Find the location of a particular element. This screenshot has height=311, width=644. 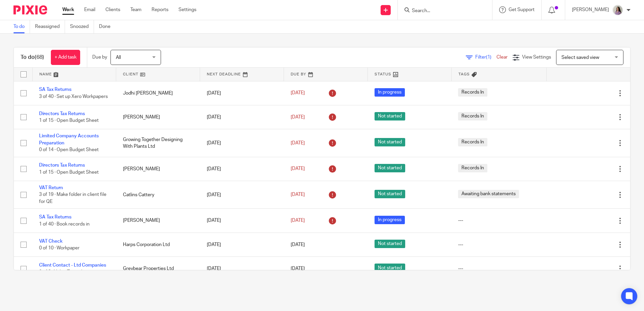

a: To do is located at coordinates (22, 26).